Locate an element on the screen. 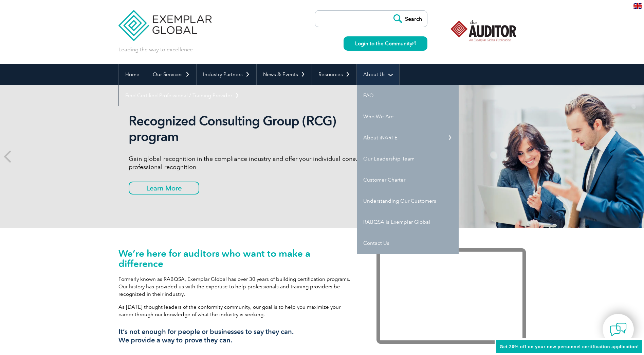 The image size is (644, 355). a: About Us is located at coordinates (378, 74).